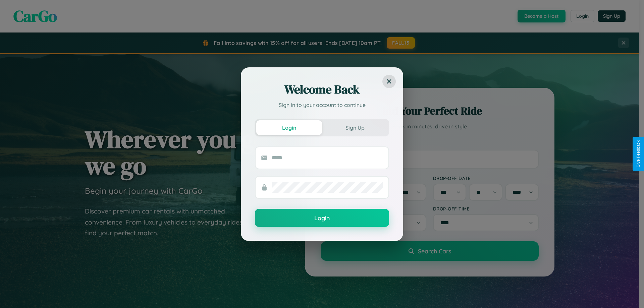 The height and width of the screenshot is (308, 644). Describe the element at coordinates (322, 105) in the screenshot. I see `p: Sign in to your account to continue` at that location.